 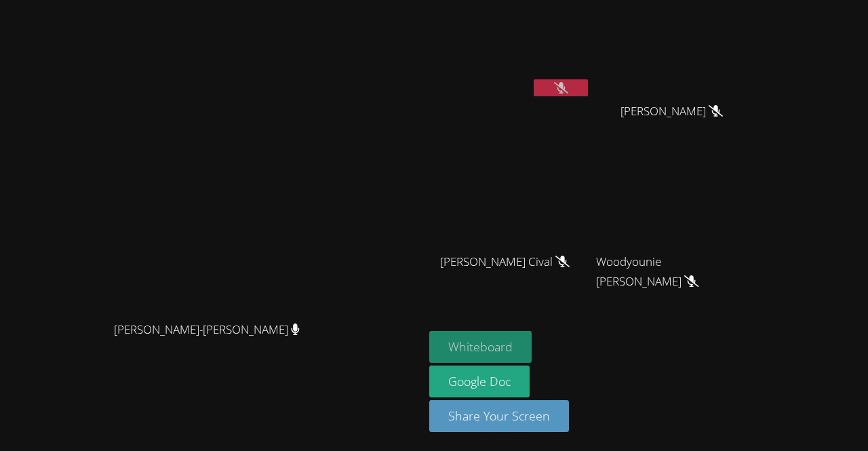 I want to click on a: Google Doc, so click(x=480, y=381).